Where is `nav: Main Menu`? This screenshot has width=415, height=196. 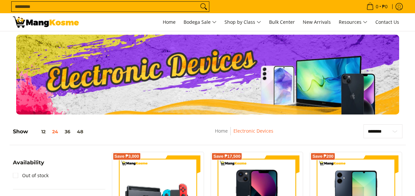 nav: Main Menu is located at coordinates (244, 22).